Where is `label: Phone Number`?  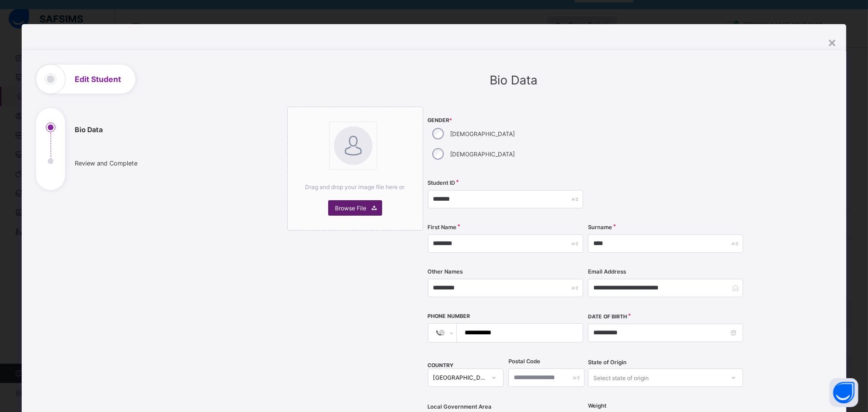
label: Phone Number is located at coordinates (449, 316).